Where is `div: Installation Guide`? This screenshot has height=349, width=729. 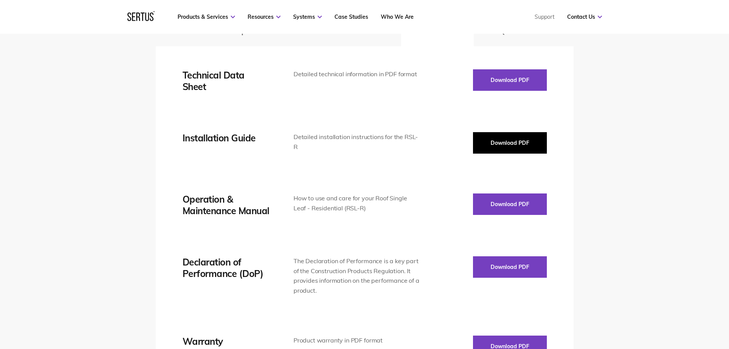
div: Installation Guide is located at coordinates (227, 138).